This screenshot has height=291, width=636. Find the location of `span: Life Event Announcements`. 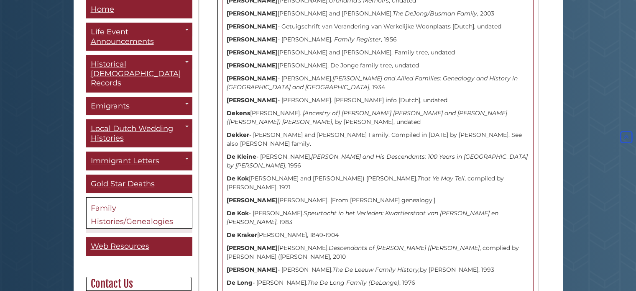

span: Life Event Announcements is located at coordinates (122, 37).